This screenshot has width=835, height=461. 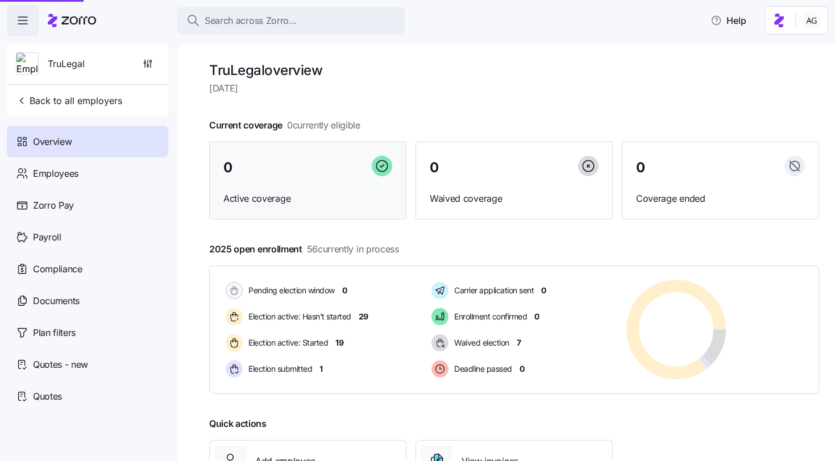 What do you see at coordinates (728, 20) in the screenshot?
I see `button: Help` at bounding box center [728, 20].